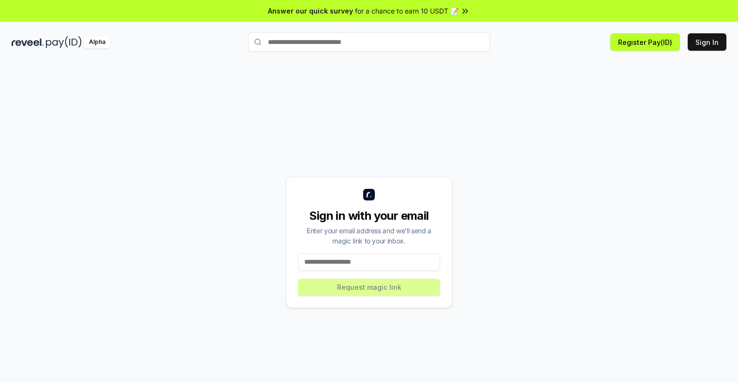  Describe the element at coordinates (310, 11) in the screenshot. I see `span: Answer our quick survey` at that location.